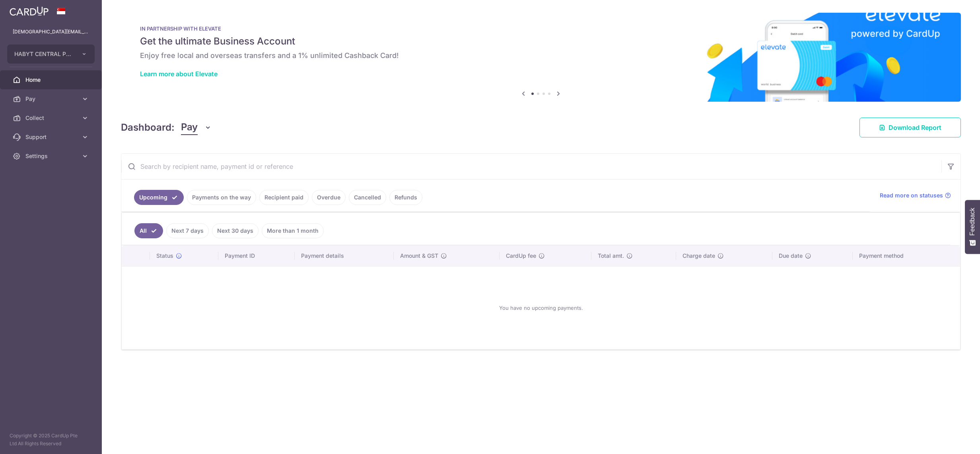 This screenshot has height=454, width=980. Describe the element at coordinates (222, 198) in the screenshot. I see `a: Payments on the way` at that location.